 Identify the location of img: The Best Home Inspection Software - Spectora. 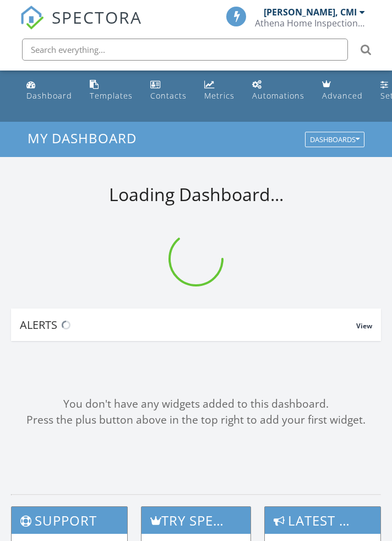
(32, 18).